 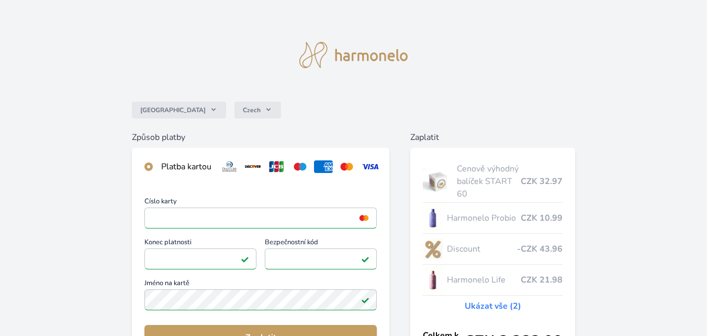 What do you see at coordinates (229, 167) in the screenshot?
I see `img: diners.svg` at bounding box center [229, 167].